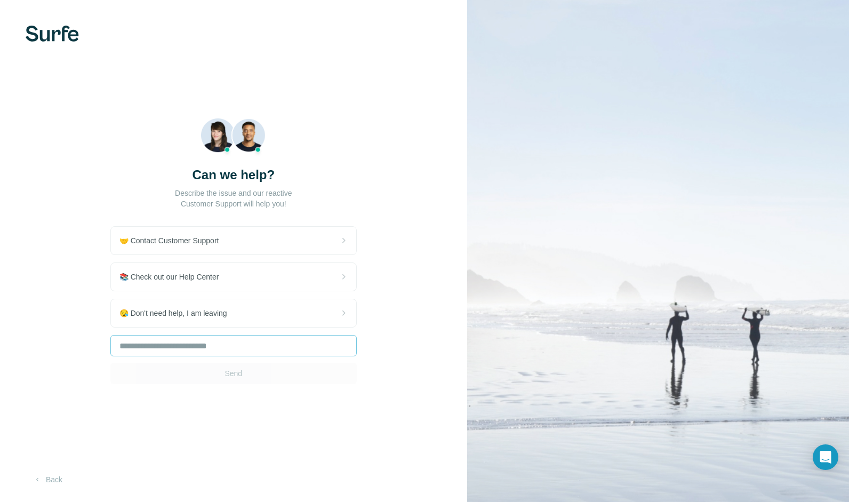 This screenshot has width=849, height=502. What do you see at coordinates (173, 240) in the screenshot?
I see `span: 🤝 Contact Customer Support` at bounding box center [173, 240].